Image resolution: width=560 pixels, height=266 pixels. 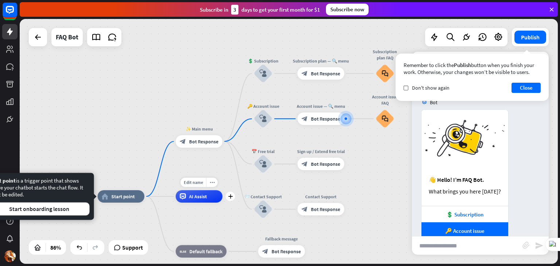 I want to click on div: 👋 Hello! I’m FAQ Bot., so click(x=465, y=180).